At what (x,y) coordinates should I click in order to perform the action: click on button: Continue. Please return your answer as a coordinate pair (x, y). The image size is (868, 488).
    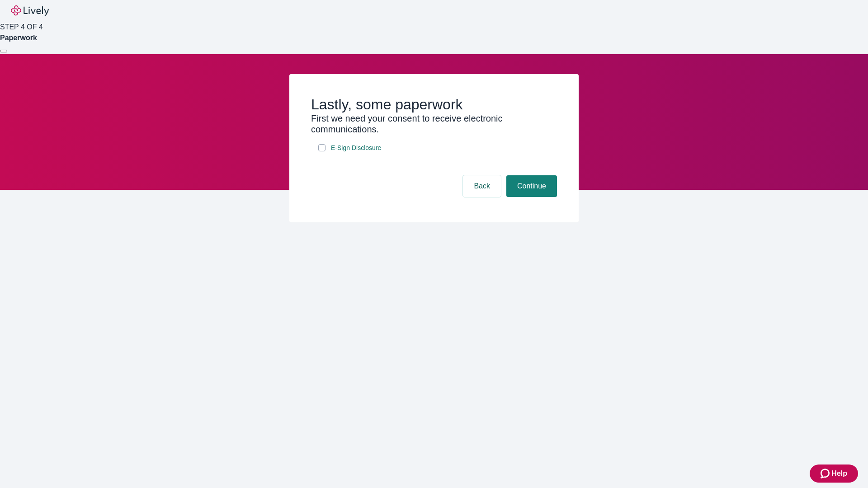
    Looking at the image, I should click on (532, 186).